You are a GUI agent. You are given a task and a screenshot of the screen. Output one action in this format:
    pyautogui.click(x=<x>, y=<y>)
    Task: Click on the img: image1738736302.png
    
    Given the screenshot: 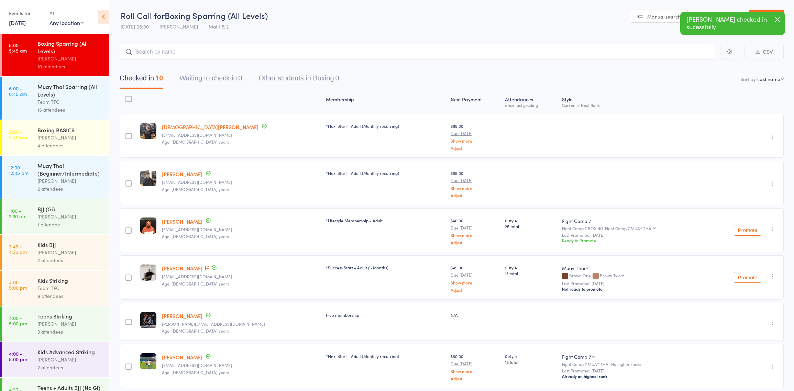 What is the action you would take?
    pyautogui.click(x=148, y=361)
    